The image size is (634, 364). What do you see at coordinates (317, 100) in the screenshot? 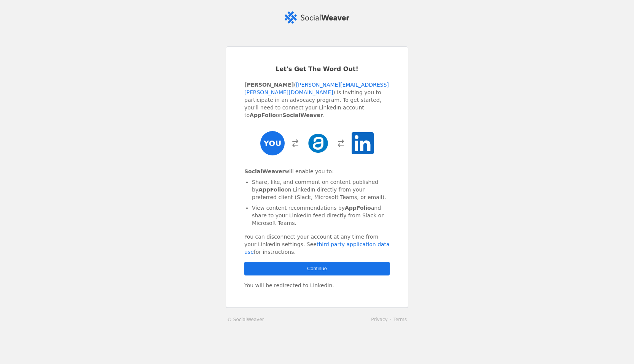
I see `p: ( ) is inviting you to participate in an advocacy program. To get started, you'll need to connect...` at bounding box center [317, 100].